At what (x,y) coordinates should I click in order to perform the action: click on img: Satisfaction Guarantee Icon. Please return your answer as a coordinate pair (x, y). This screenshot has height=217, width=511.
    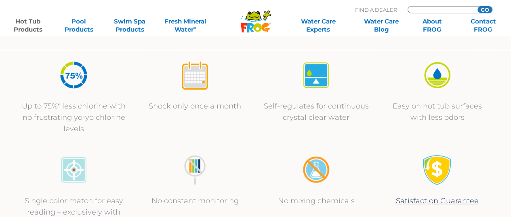
    Looking at the image, I should click on (437, 169).